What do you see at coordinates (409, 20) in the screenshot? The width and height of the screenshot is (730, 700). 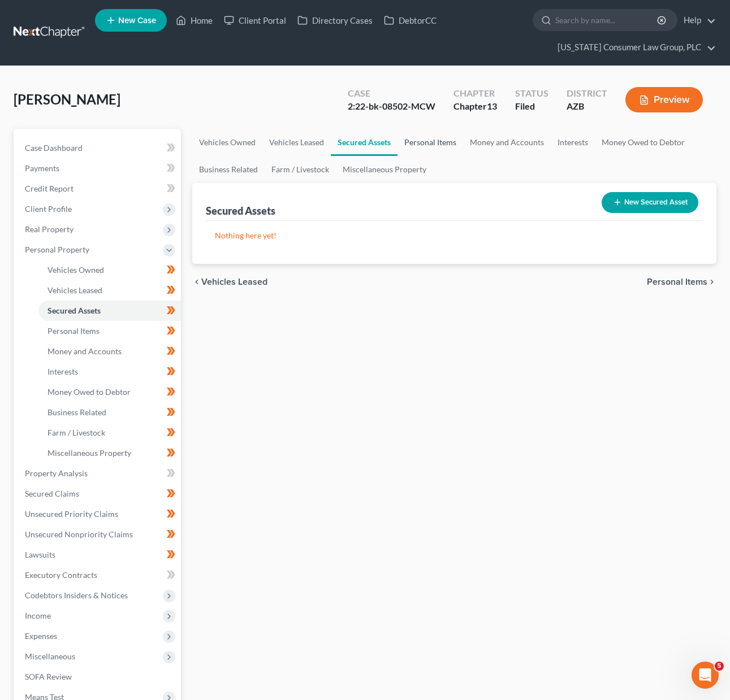 I see `a: DebtorCC` at bounding box center [409, 20].